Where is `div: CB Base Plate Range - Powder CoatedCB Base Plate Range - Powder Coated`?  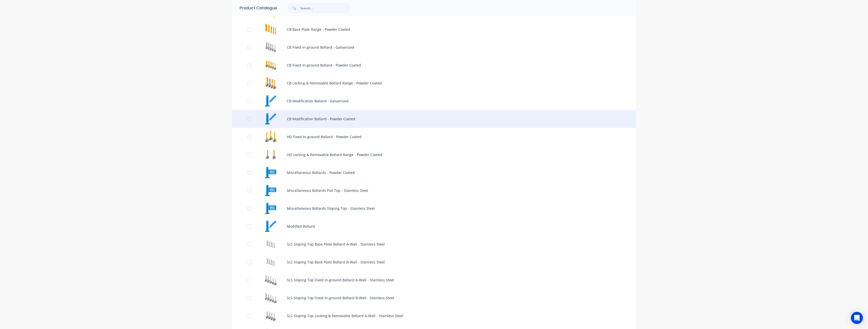 div: CB Base Plate Range - Powder CoatedCB Base Plate Range - Powder Coated is located at coordinates (434, 29).